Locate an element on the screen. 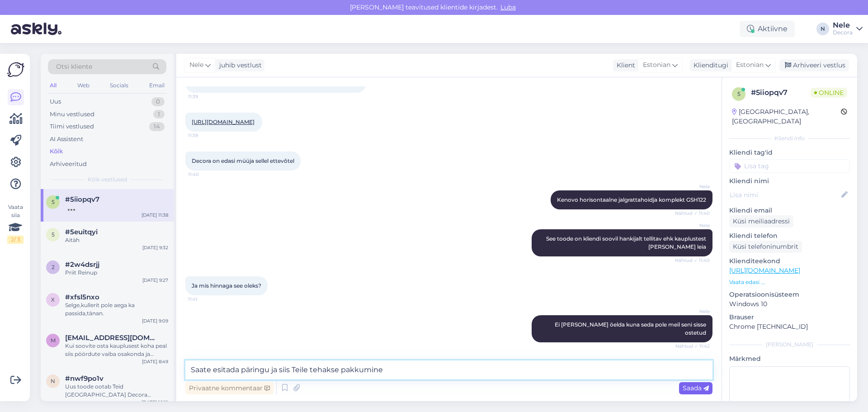 This screenshot has width=868, height=412. span: Kõik vestlused is located at coordinates (107, 179).